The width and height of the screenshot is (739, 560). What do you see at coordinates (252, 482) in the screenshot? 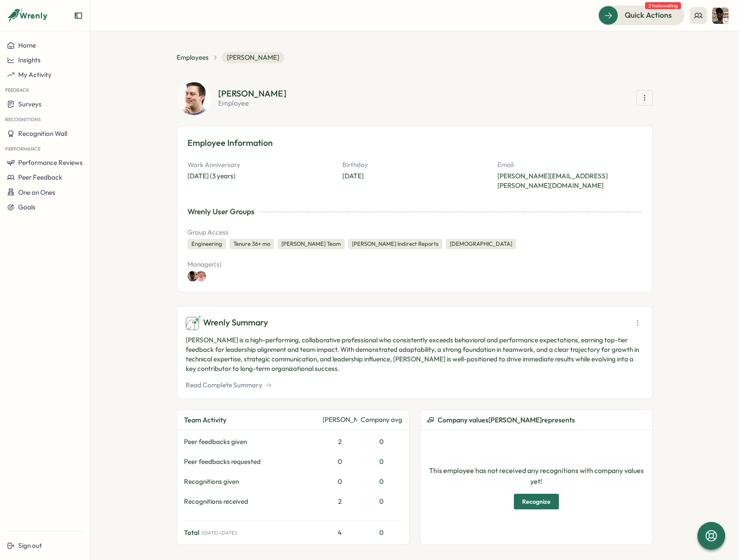
I see `div: Recognitions given` at bounding box center [252, 482].